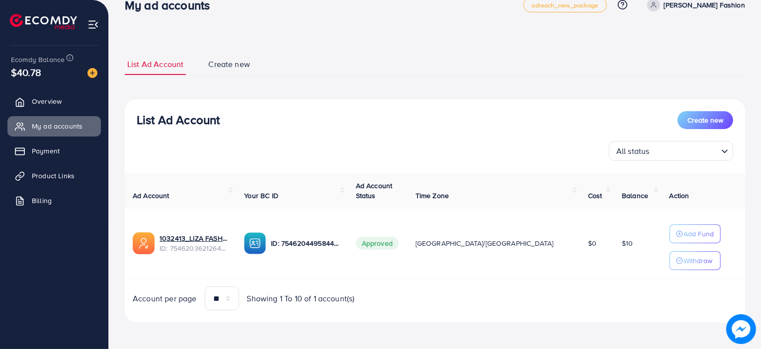 The width and height of the screenshot is (761, 349). I want to click on button: Add Fund, so click(694, 234).